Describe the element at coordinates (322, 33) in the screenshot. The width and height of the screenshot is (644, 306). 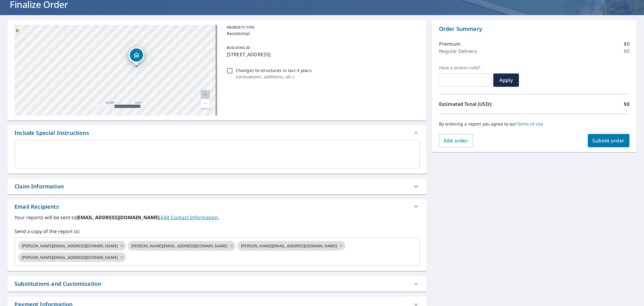
I see `p: Residential` at that location.